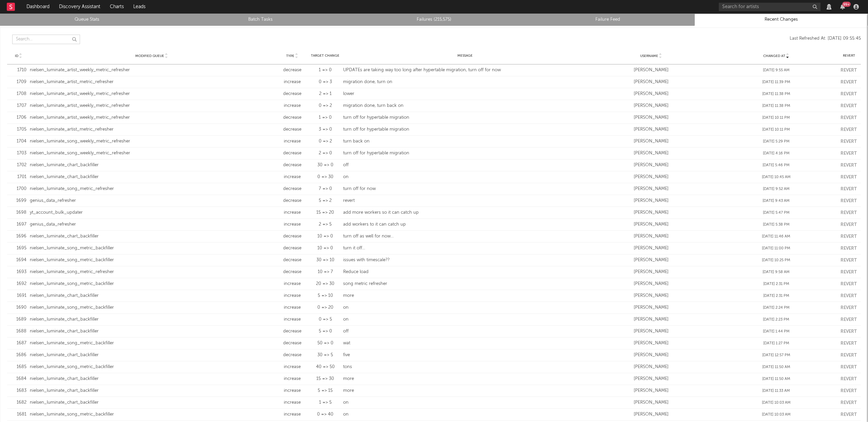  Describe the element at coordinates (465, 260) in the screenshot. I see `div: issues with timescale??` at that location.